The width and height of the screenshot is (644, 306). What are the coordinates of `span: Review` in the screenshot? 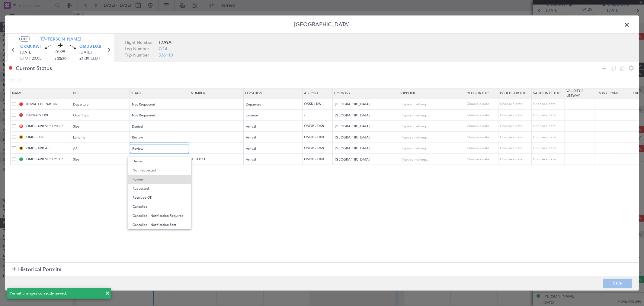 It's located at (160, 179).